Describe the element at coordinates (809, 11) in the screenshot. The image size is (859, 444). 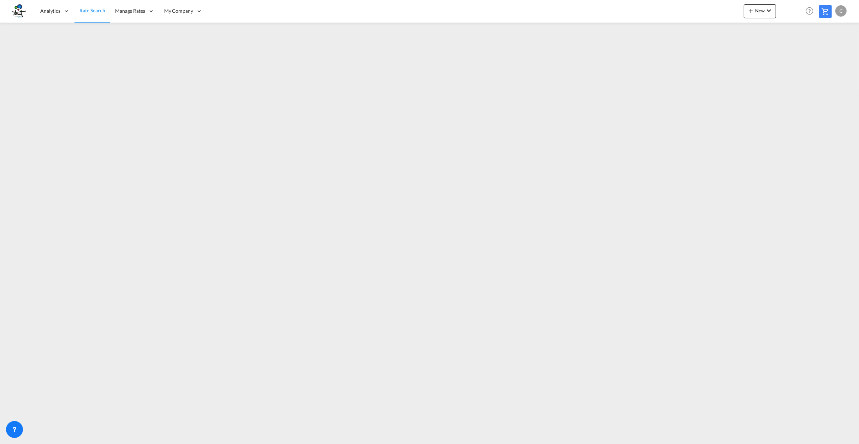
I see `span: Help` at that location.